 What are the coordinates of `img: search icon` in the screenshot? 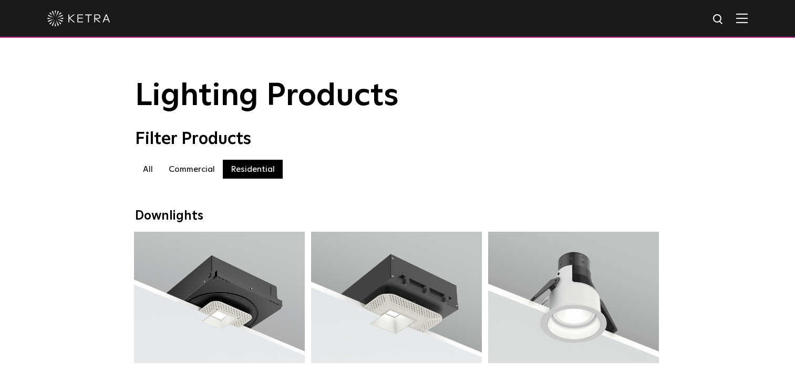 It's located at (718, 19).